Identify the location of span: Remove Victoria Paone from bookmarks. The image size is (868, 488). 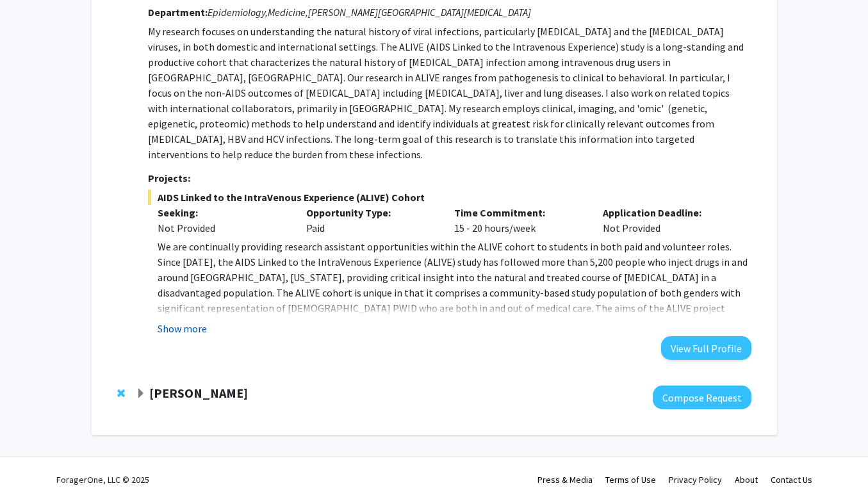
(121, 393).